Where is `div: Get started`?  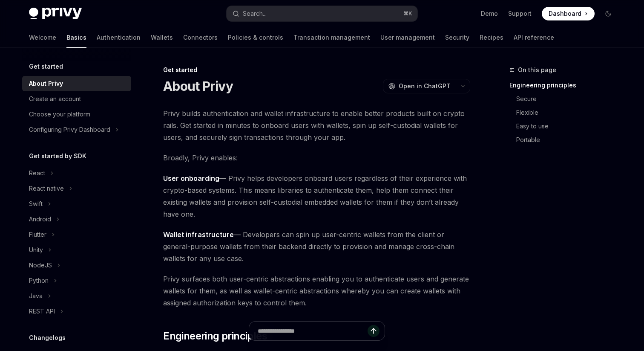
div: Get started is located at coordinates (316, 70).